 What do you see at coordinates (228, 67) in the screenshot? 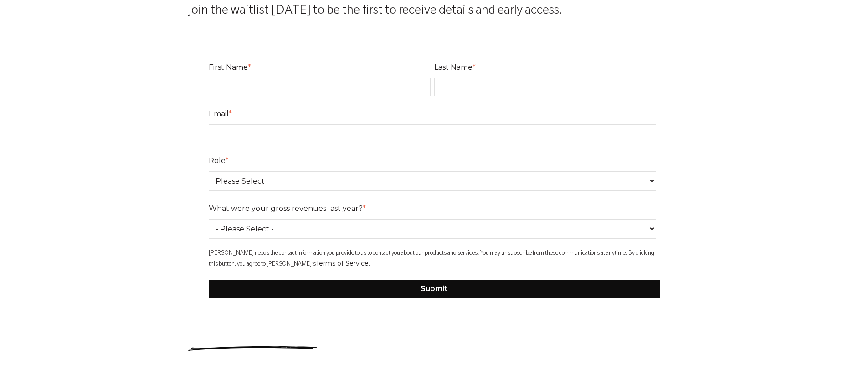
I see `span: First Name` at bounding box center [228, 67].